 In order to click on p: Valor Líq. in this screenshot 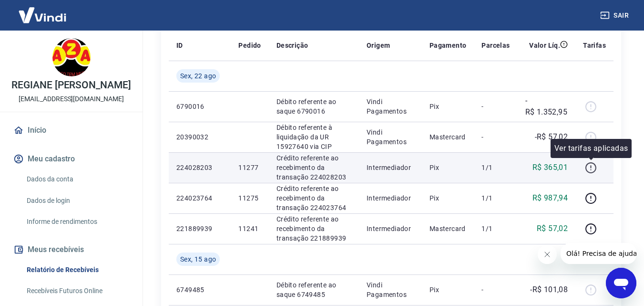, I will do `click(545, 45)`.